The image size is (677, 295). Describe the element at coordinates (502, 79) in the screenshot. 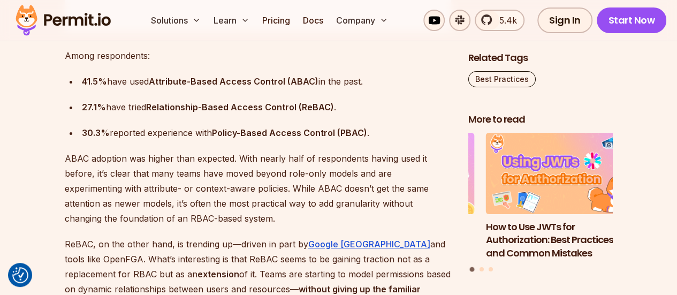

I see `a: Best Practices` at that location.